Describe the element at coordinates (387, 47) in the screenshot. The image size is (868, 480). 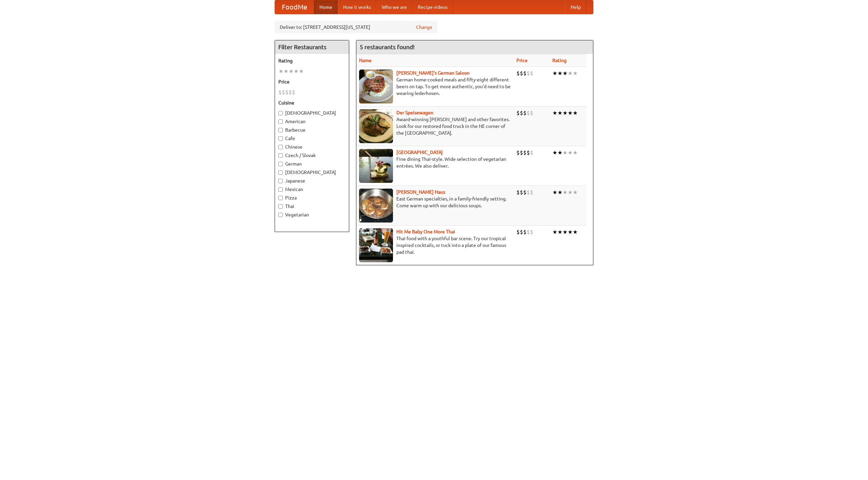
I see `ng-pluralize: 5 restaurants found!` at that location.